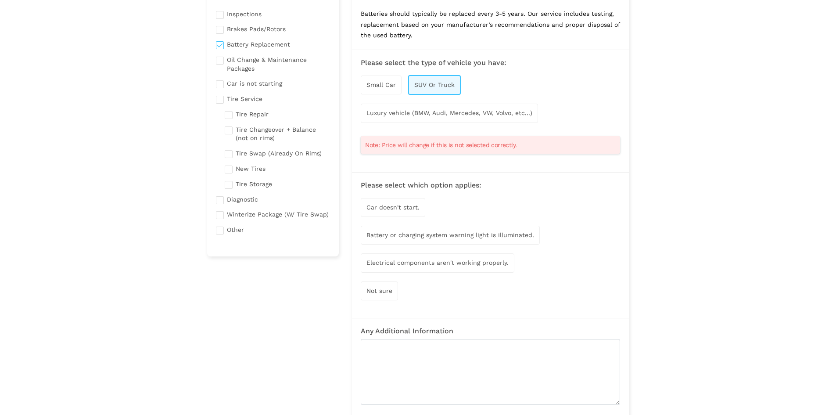 The image size is (836, 415). Describe the element at coordinates (393, 207) in the screenshot. I see `span: Car doesn't start.` at that location.